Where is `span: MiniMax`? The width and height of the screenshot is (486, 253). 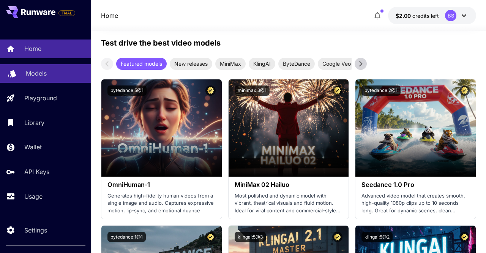 span: MiniMax is located at coordinates (230, 63).